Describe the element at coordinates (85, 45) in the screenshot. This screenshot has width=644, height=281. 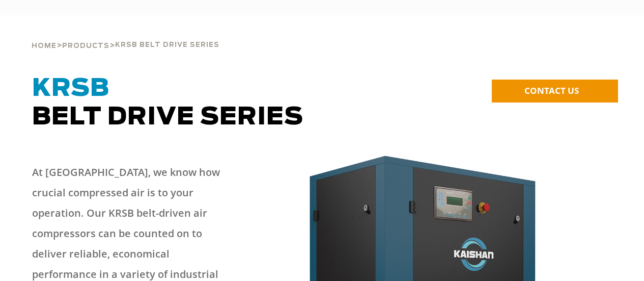
I see `a: Products` at that location.